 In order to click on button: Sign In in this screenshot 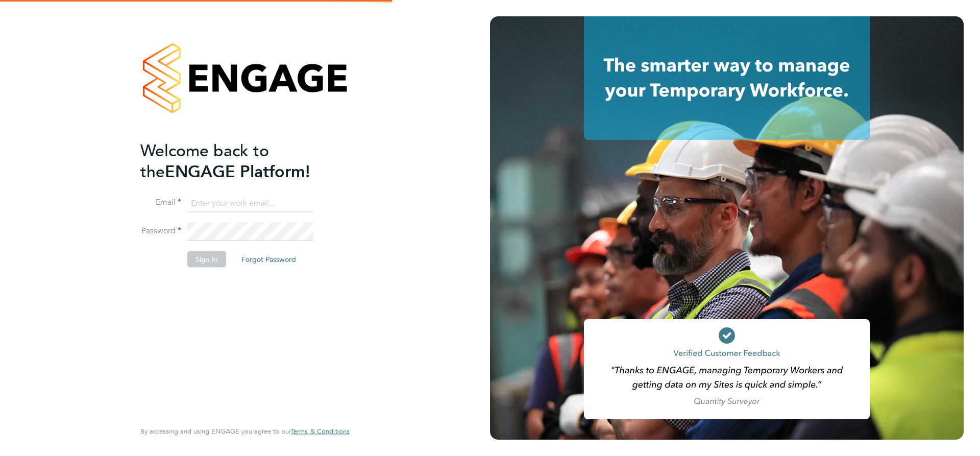, I will do `click(207, 260)`.